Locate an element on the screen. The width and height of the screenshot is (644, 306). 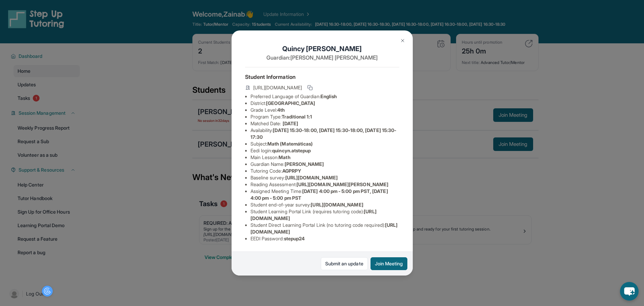
span: Math is located at coordinates (284, 157).